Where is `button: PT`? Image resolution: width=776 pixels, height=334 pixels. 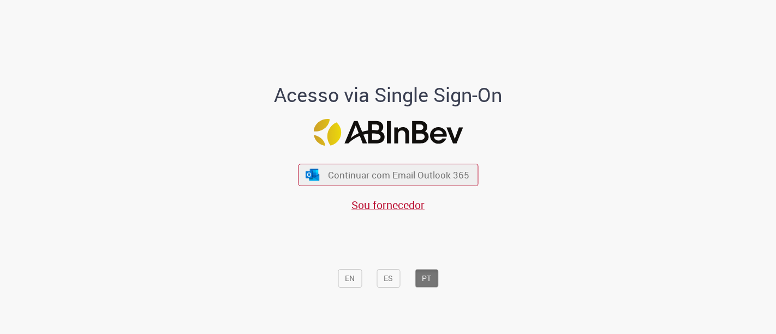
button: PT is located at coordinates (426, 278).